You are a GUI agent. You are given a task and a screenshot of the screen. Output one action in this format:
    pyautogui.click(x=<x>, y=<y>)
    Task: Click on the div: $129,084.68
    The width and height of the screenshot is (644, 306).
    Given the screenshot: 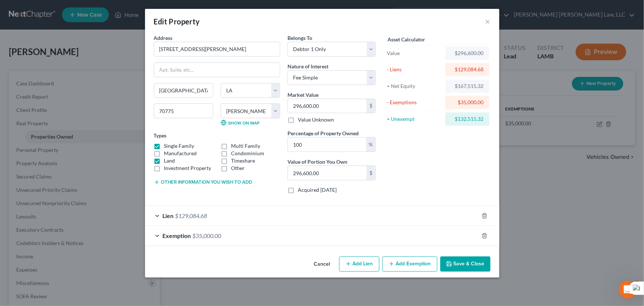 What is the action you would take?
    pyautogui.click(x=467, y=69)
    